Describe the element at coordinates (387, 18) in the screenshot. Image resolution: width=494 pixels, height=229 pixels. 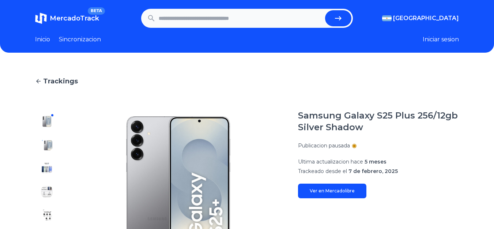
I see `img: Argentina` at that location.